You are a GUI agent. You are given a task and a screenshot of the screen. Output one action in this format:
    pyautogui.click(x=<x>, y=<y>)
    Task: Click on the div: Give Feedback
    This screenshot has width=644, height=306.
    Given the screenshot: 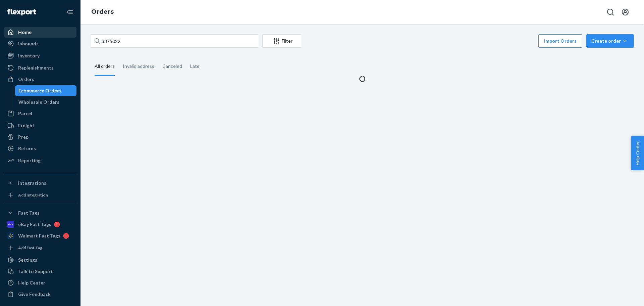 What is the action you would take?
    pyautogui.click(x=34, y=294)
    